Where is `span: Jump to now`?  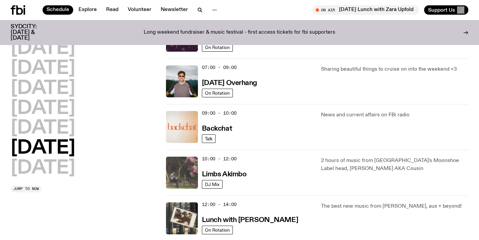
span: Jump to now is located at coordinates (26, 188).